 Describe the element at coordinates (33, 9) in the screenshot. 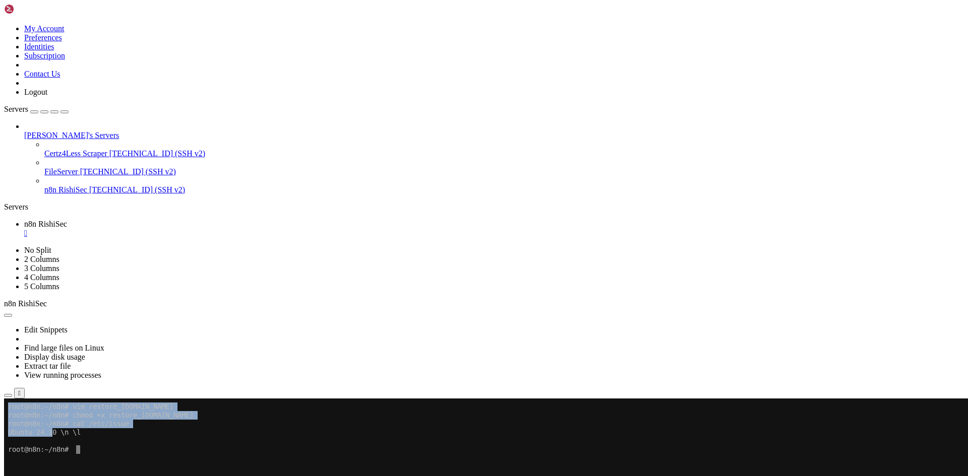

I see `img: Shellngn` at that location.